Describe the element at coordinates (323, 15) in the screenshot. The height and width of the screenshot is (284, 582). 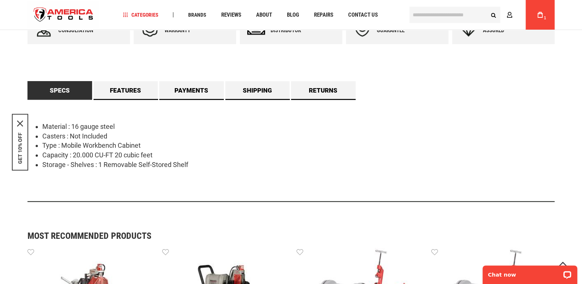
I see `a: Repairs` at that location.